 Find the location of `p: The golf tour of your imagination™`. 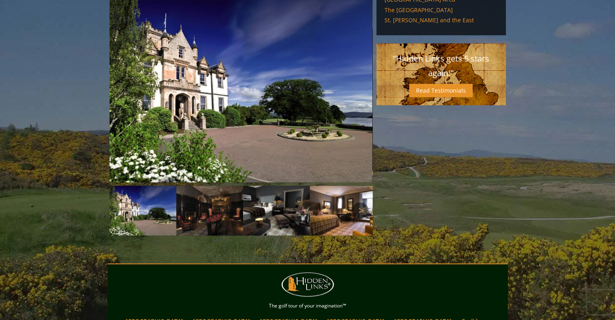

p: The golf tour of your imagination™ is located at coordinates (308, 306).